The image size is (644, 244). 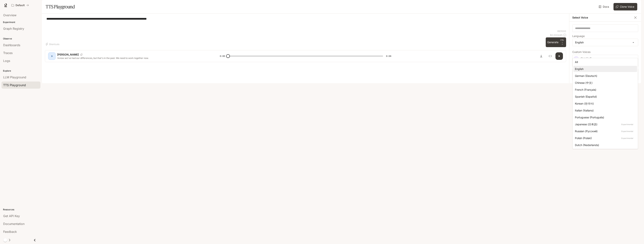 I want to click on div: Spanish (Español), so click(x=605, y=97).